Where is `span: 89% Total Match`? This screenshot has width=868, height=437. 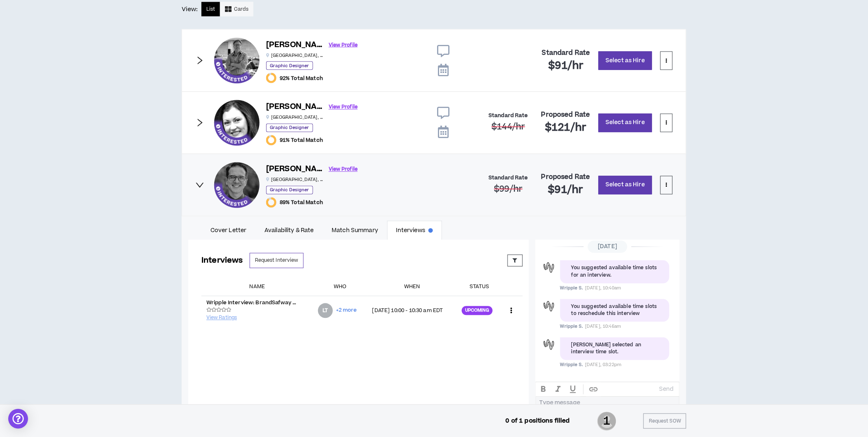
span: 89% Total Match is located at coordinates (301, 203).